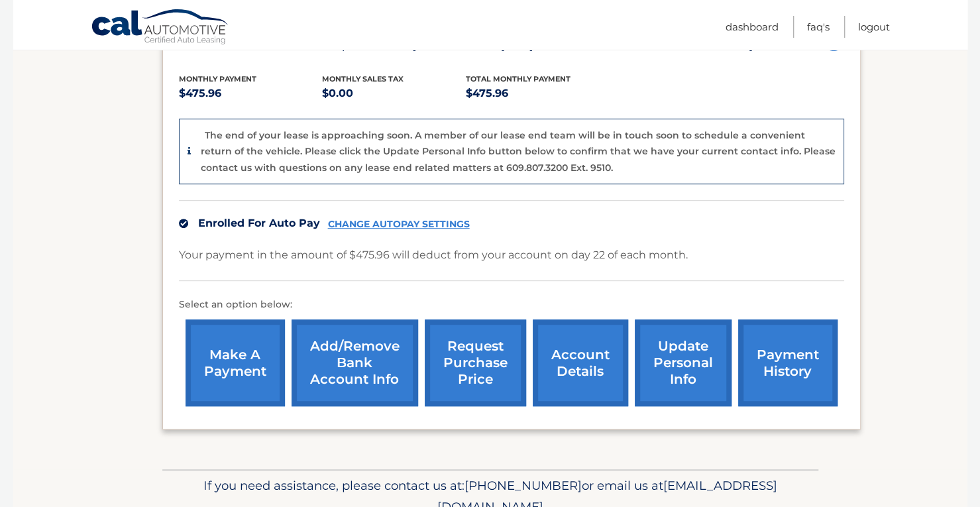 Image resolution: width=980 pixels, height=507 pixels. Describe the element at coordinates (399, 224) in the screenshot. I see `a: CHANGE AUTOPAY SETTINGS` at that location.